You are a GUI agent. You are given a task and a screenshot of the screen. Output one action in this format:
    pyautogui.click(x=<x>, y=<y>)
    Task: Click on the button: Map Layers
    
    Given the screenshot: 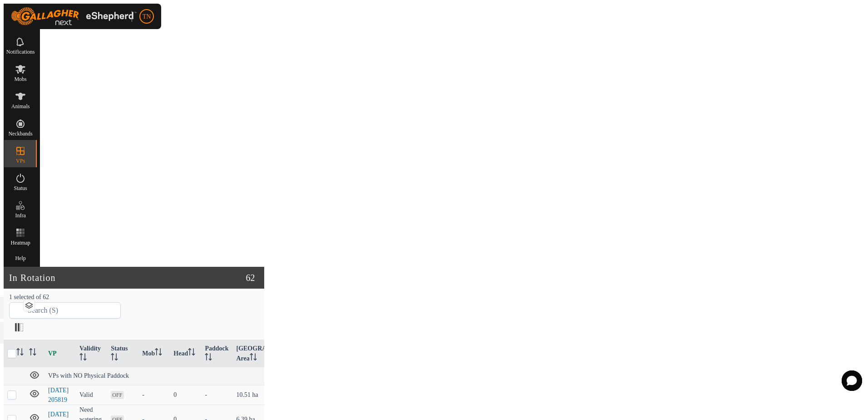 What is the action you would take?
    pyautogui.click(x=29, y=305)
    